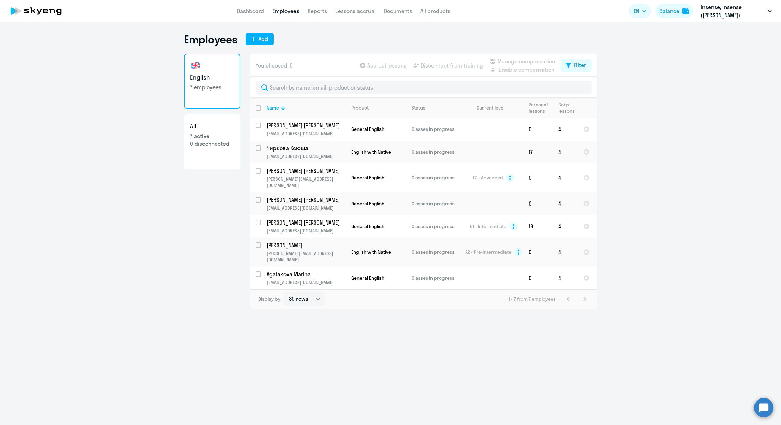 This screenshot has width=781, height=425. Describe the element at coordinates (263, 39) in the screenshot. I see `div: Add` at that location.